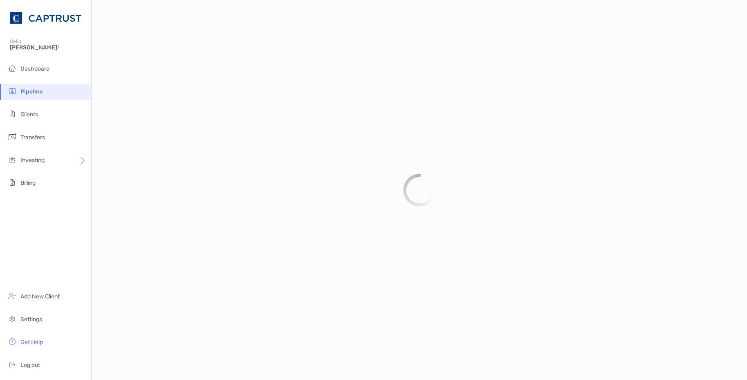  I want to click on img: get-help icon, so click(12, 342).